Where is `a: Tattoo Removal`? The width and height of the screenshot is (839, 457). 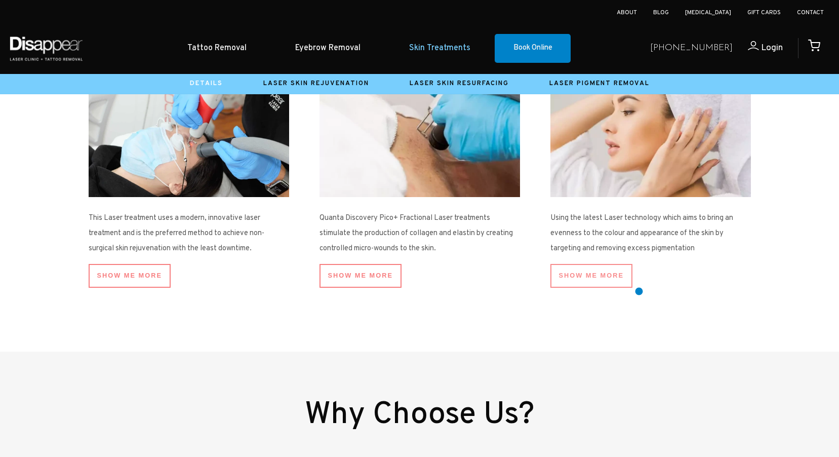 a: Tattoo Removal is located at coordinates (217, 48).